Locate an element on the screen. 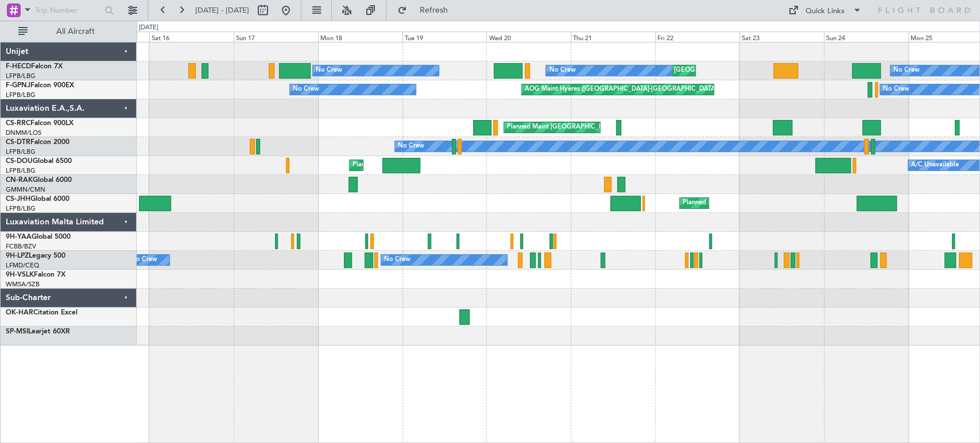 The height and width of the screenshot is (443, 980). button: All Aircraft is located at coordinates (68, 32).